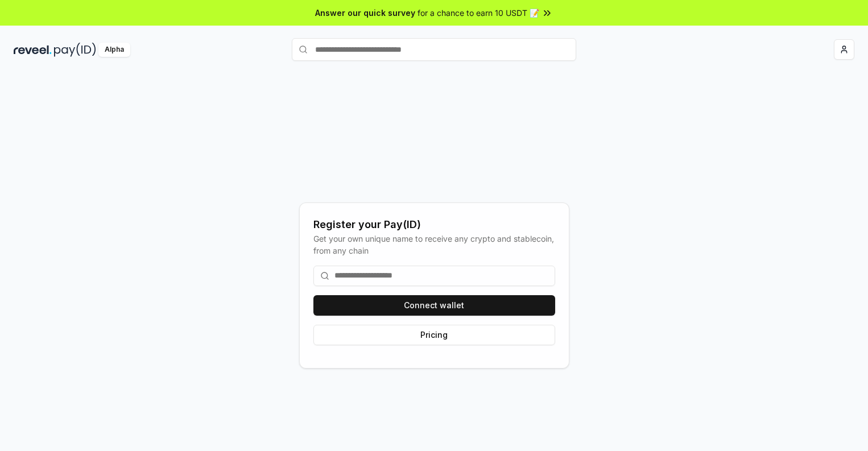 This screenshot has height=451, width=868. Describe the element at coordinates (434, 305) in the screenshot. I see `button: Connect wallet` at that location.